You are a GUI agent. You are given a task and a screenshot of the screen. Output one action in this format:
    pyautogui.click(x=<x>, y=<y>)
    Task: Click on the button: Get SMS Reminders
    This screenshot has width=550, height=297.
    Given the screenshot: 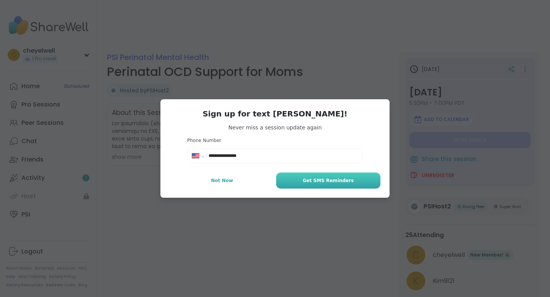 What is the action you would take?
    pyautogui.click(x=328, y=181)
    